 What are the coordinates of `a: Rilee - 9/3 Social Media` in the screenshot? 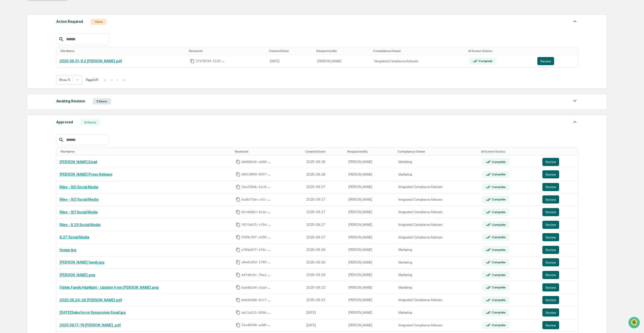 It's located at (79, 199).